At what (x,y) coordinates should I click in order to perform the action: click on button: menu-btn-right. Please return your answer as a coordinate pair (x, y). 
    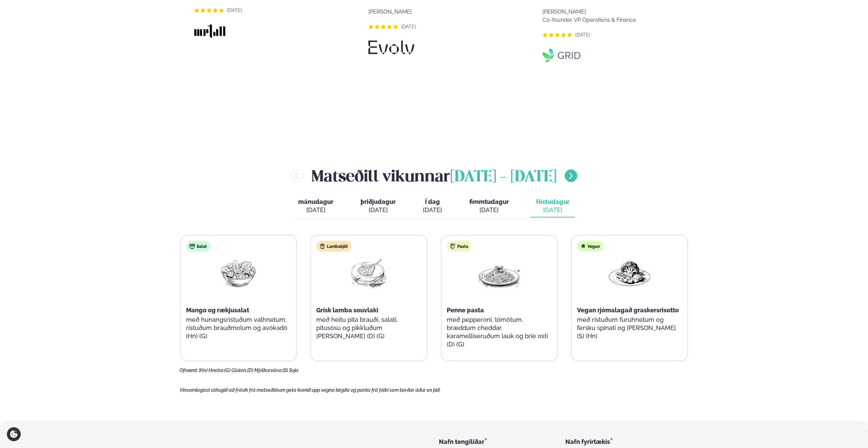
    Looking at the image, I should click on (571, 175).